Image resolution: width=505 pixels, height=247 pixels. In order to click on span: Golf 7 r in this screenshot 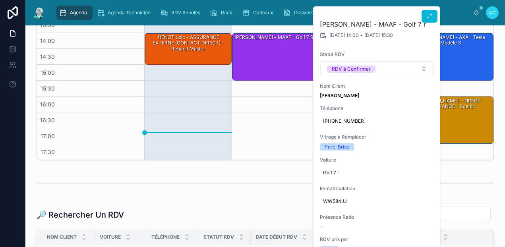, I will do `click(377, 173)`.